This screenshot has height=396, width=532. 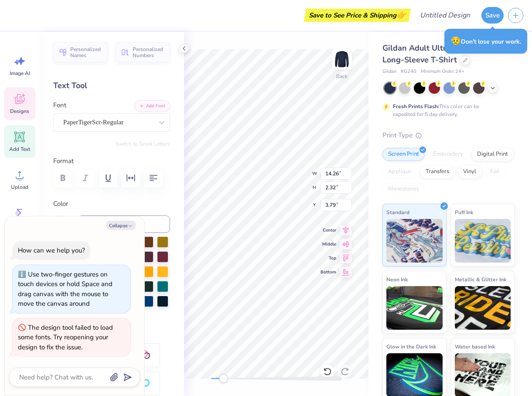 I want to click on div: Embroidery, so click(x=448, y=154).